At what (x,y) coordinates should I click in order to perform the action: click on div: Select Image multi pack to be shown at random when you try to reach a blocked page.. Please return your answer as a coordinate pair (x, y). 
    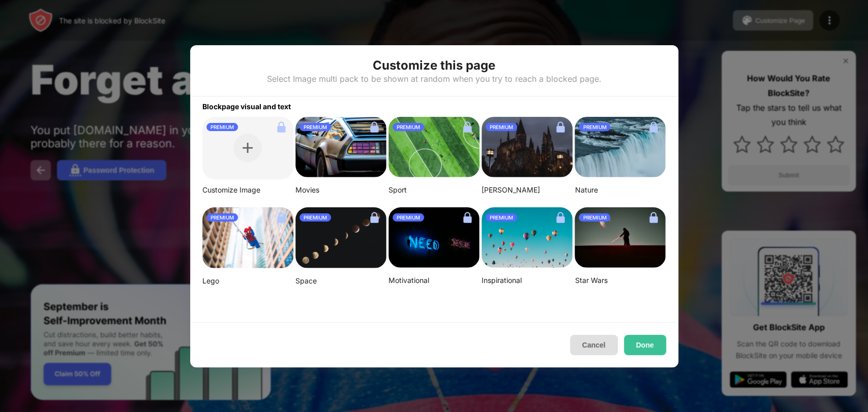
    Looking at the image, I should click on (434, 79).